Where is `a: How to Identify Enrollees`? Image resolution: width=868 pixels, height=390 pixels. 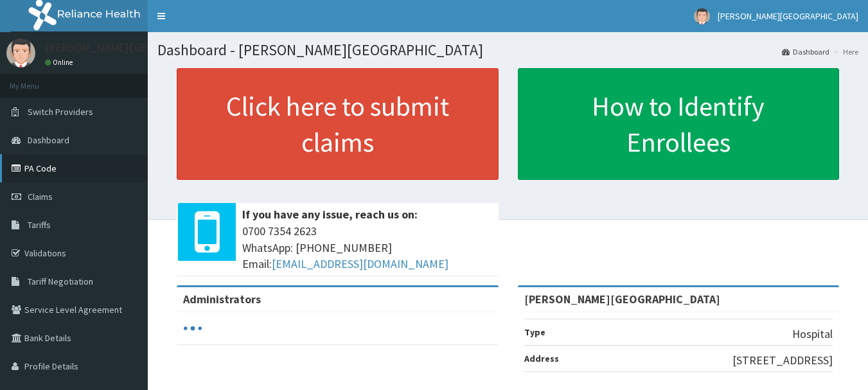
a: How to Identify Enrollees is located at coordinates (679, 124).